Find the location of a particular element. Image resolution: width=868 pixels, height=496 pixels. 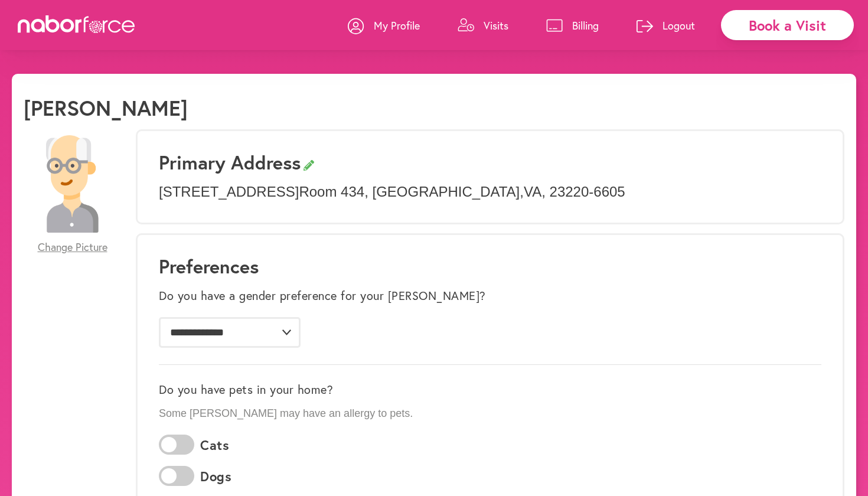

p: Visits is located at coordinates (496, 25).